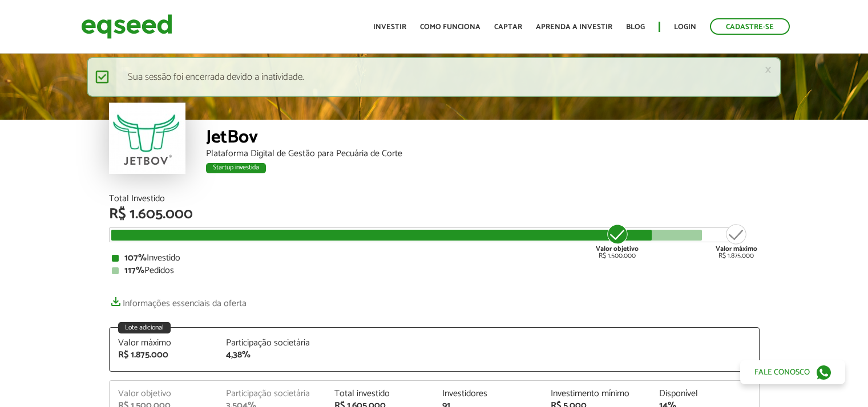  I want to click on strong: Valor máximo, so click(736, 249).